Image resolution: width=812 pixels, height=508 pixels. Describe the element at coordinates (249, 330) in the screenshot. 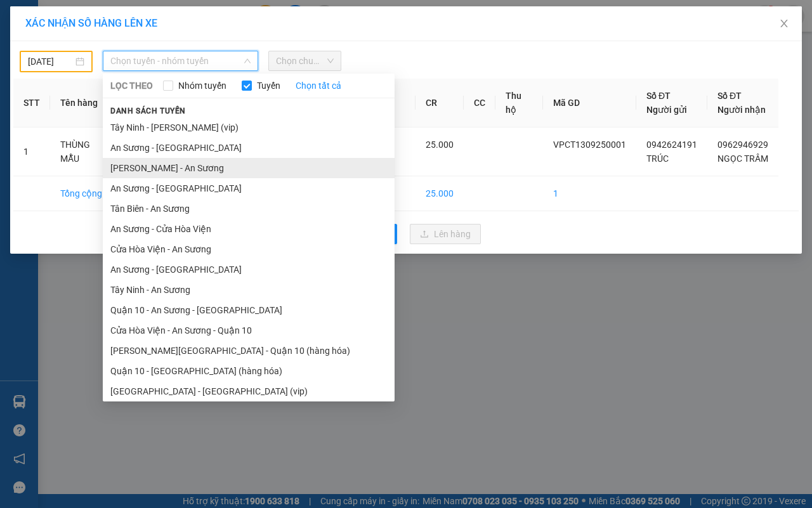

I see `li: Cửa Hòa Viện - An Sương - Quận 10` at that location.